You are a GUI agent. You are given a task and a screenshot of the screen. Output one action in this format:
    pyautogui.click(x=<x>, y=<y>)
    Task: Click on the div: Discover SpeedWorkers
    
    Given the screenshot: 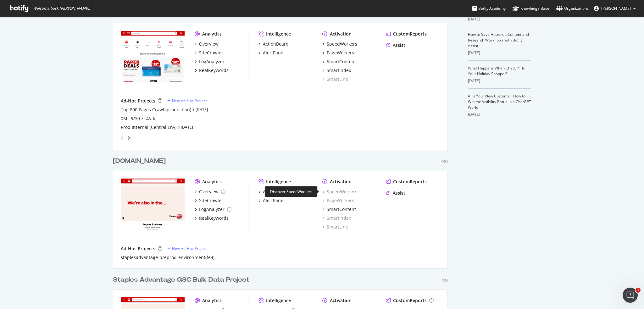 What is the action you would take?
    pyautogui.click(x=291, y=191)
    